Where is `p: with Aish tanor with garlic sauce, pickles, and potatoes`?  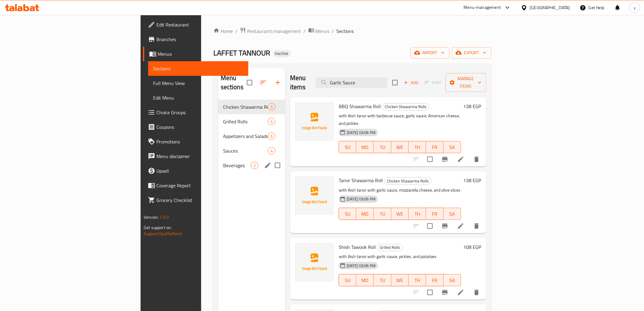
p: with Aish tanor with garlic sauce, pickles, and potatoes is located at coordinates (400, 257).